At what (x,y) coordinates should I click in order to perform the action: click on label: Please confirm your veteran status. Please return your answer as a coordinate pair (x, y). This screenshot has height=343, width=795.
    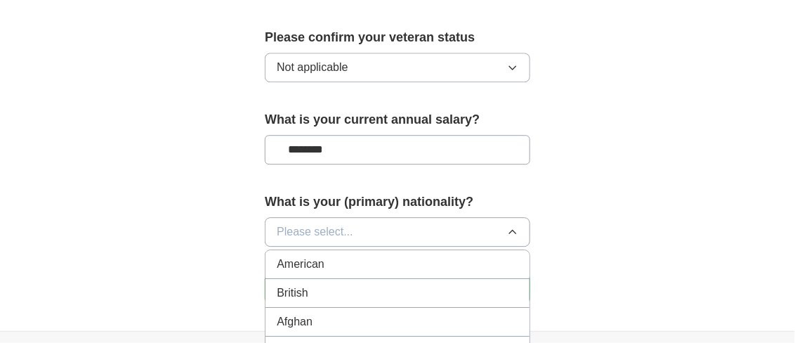
    Looking at the image, I should click on (397, 37).